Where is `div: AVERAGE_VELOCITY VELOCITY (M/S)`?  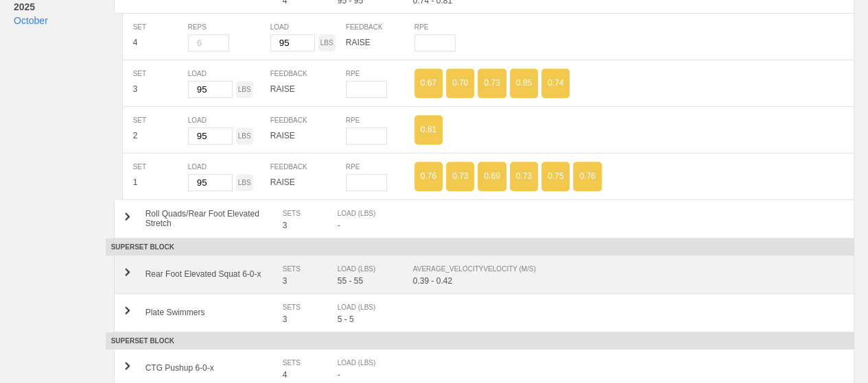 div: AVERAGE_VELOCITY VELOCITY (M/S) is located at coordinates (621, 269).